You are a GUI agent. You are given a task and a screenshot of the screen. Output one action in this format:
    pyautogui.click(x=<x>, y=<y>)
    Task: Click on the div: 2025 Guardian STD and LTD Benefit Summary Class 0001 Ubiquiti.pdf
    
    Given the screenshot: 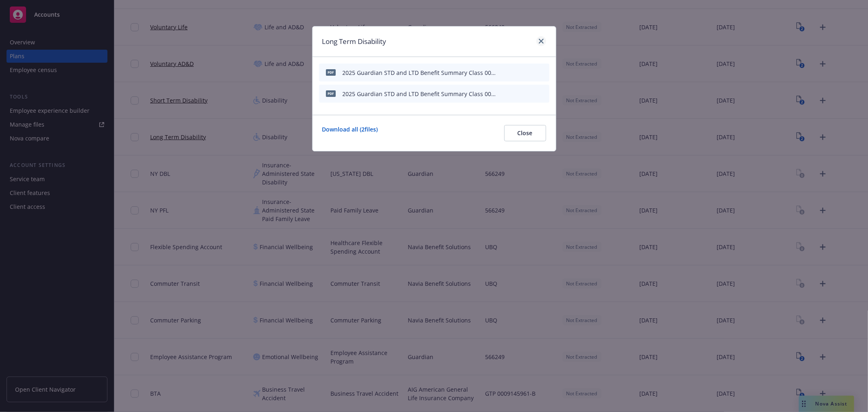 What is the action you would take?
    pyautogui.click(x=420, y=72)
    